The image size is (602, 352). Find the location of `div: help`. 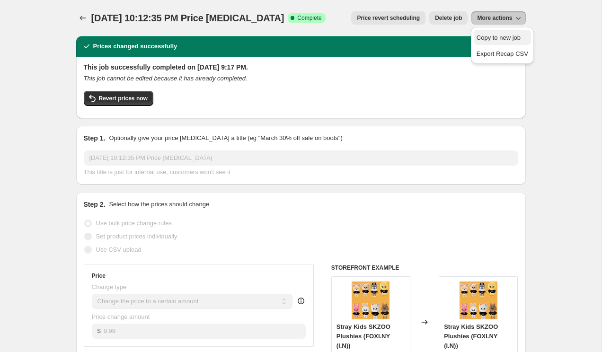

div: help is located at coordinates (301, 301).